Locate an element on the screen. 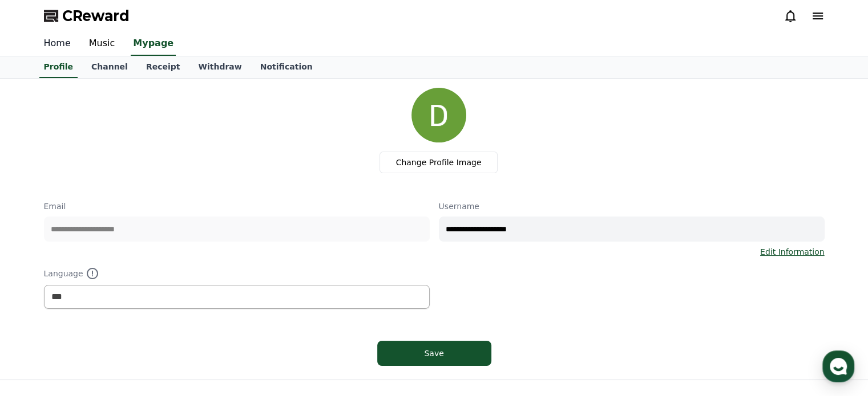 This screenshot has width=868, height=396. a: Settings is located at coordinates (183, 315).